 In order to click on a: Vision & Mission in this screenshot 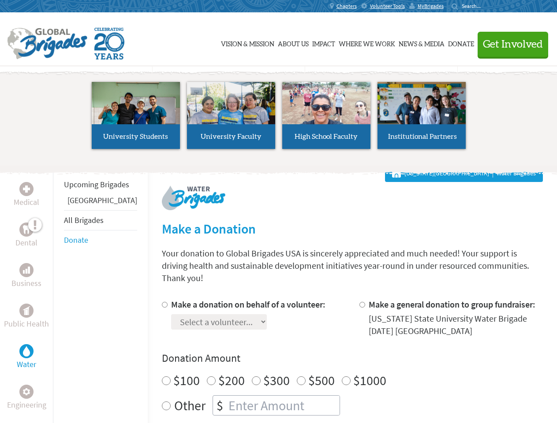, I will do `click(247, 43)`.